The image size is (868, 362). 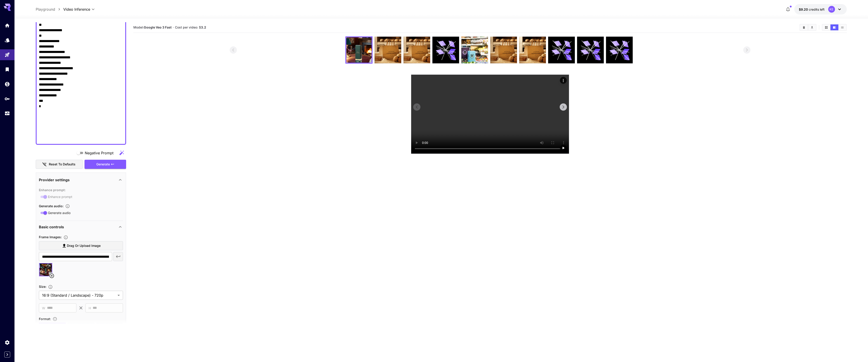 I want to click on div: Show videos in grid viewShow videos in video viewShow videos in list view, so click(x=835, y=27).